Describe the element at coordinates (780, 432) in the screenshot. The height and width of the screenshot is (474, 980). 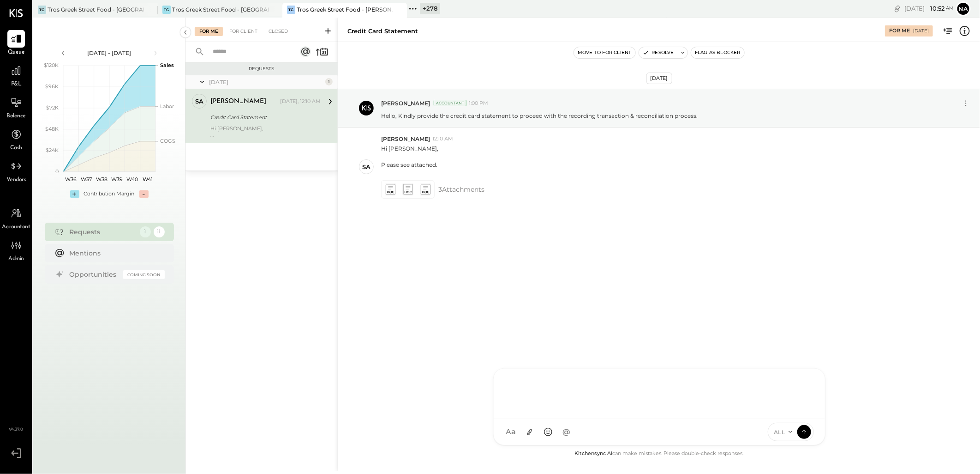
I see `span: ALL` at that location.